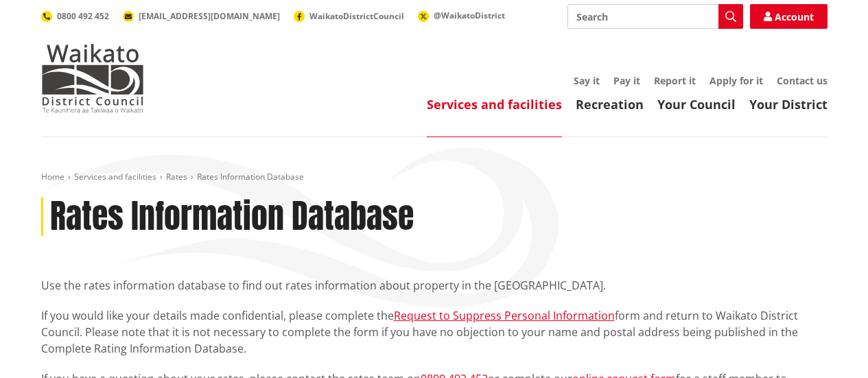 The height and width of the screenshot is (378, 868). I want to click on img: Waikato District Council - Te Kaunihera aa Takiwaa o Waikato, so click(93, 78).